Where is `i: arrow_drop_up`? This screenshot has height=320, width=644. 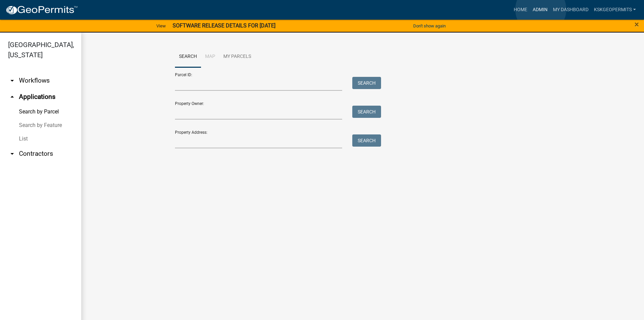 i: arrow_drop_up is located at coordinates (12, 97).